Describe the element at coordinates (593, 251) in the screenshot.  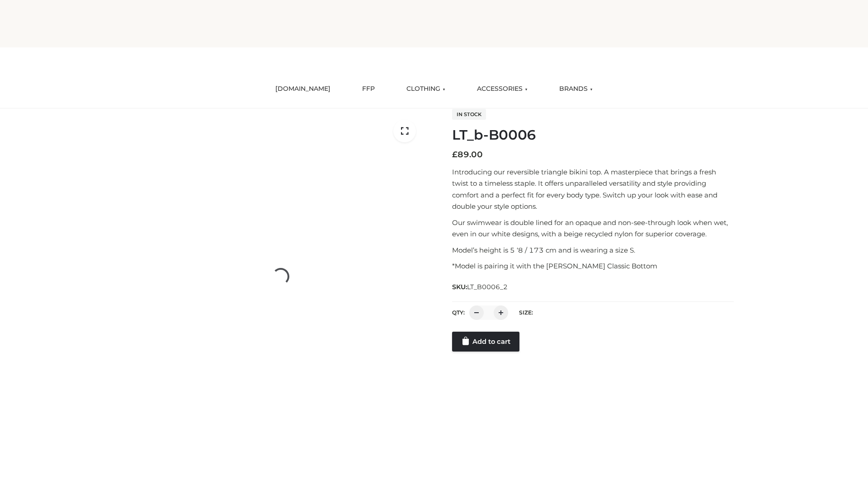
I see `p: Model’s height is 5 ‘8 / 173 cm and is wearing a size S.` at that location.